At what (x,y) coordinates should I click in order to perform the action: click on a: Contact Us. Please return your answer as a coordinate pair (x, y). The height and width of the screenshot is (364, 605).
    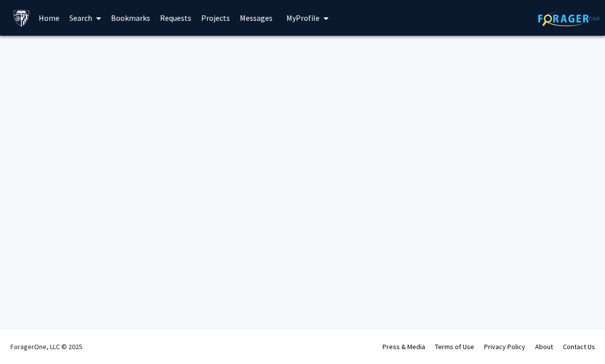
    Looking at the image, I should click on (579, 347).